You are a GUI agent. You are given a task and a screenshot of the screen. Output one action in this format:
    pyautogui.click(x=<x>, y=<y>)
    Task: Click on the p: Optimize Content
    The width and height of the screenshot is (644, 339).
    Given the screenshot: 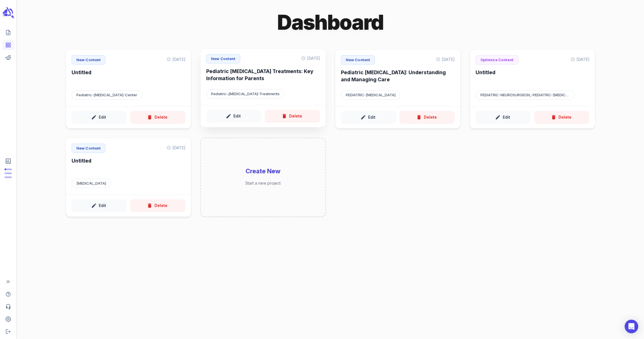 What is the action you would take?
    pyautogui.click(x=497, y=60)
    